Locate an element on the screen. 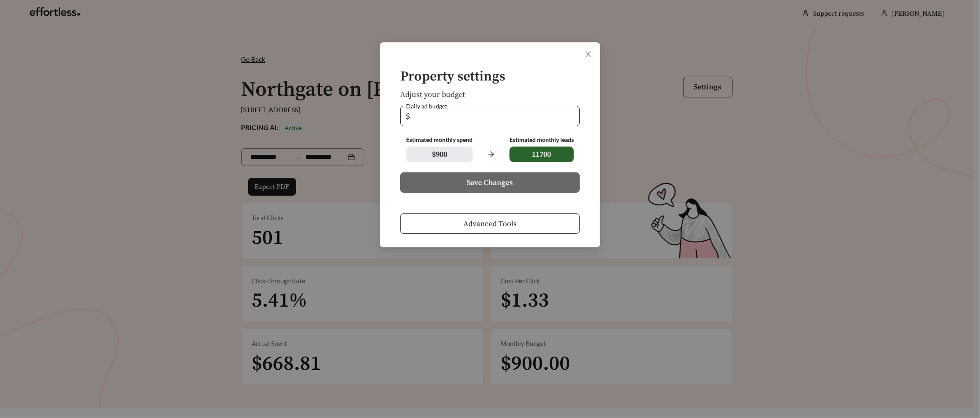 The width and height of the screenshot is (980, 418). div: Estimated monthly spend is located at coordinates (439, 140).